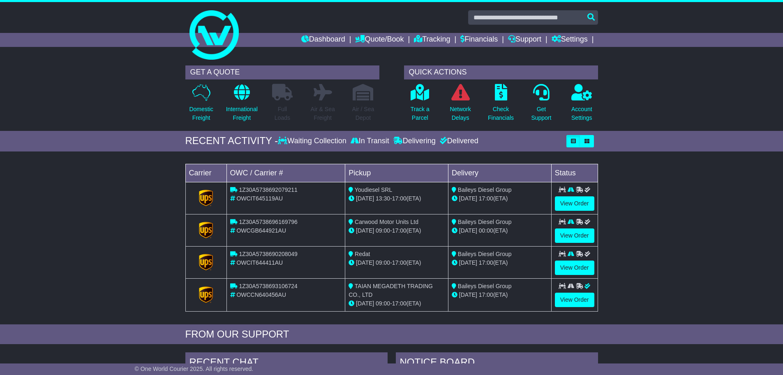  What do you see at coordinates (268, 286) in the screenshot?
I see `span: 1Z30A5738693106724` at bounding box center [268, 286].